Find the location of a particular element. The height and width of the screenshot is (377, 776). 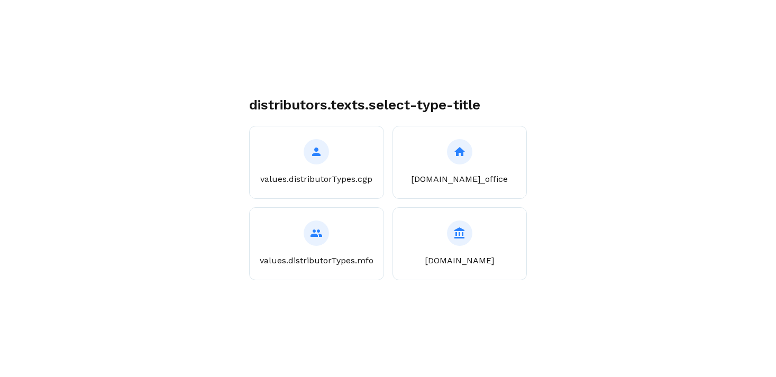

h1: distributors.texts.select-type-title is located at coordinates (388, 105).